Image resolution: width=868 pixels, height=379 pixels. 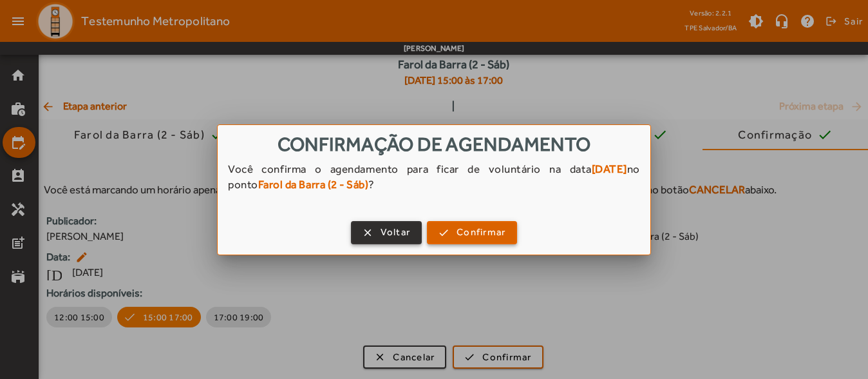 I want to click on span: Voltar, so click(x=396, y=232).